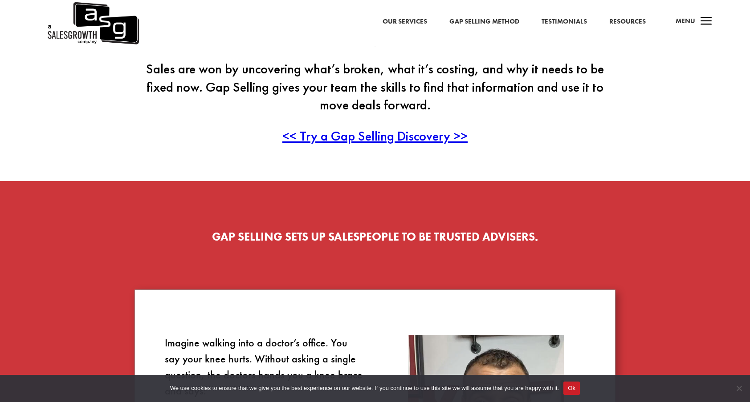 This screenshot has width=750, height=402. Describe the element at coordinates (627, 22) in the screenshot. I see `a: Resources` at that location.